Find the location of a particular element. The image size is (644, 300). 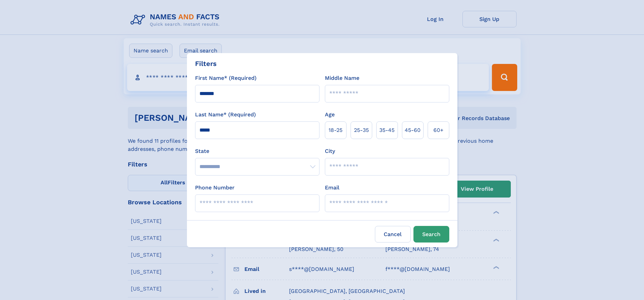

span: 35‑45 is located at coordinates (387, 130).